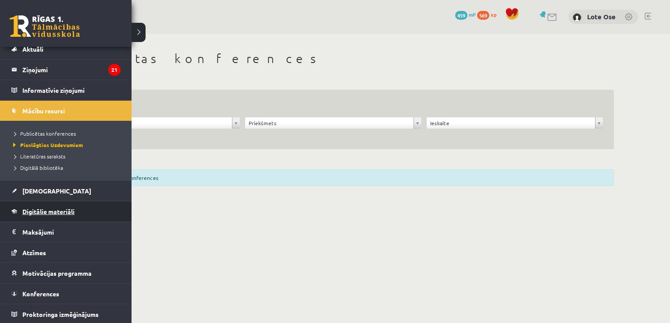 The image size is (670, 323). I want to click on a: Pieslēgties Uzdevumiem, so click(67, 145).